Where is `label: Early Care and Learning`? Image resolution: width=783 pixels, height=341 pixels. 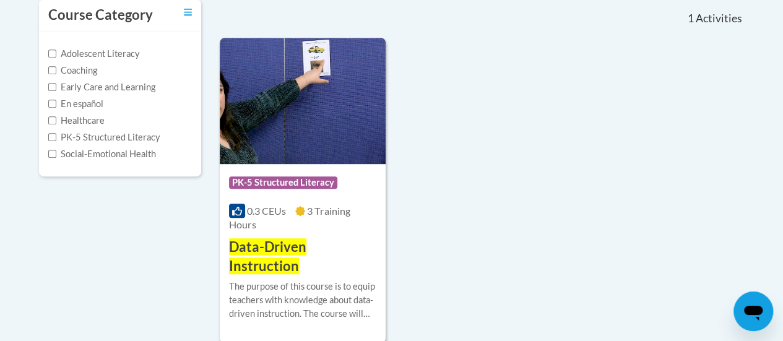 label: Early Care and Learning is located at coordinates (101, 87).